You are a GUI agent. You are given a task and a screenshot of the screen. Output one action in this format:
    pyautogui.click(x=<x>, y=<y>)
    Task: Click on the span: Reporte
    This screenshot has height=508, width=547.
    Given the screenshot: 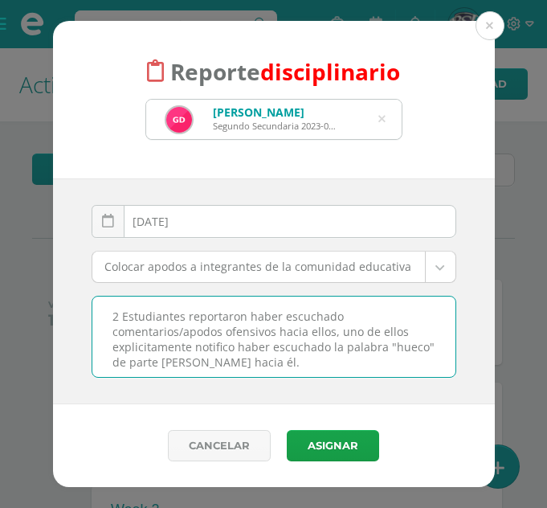 What is the action you would take?
    pyautogui.click(x=285, y=71)
    